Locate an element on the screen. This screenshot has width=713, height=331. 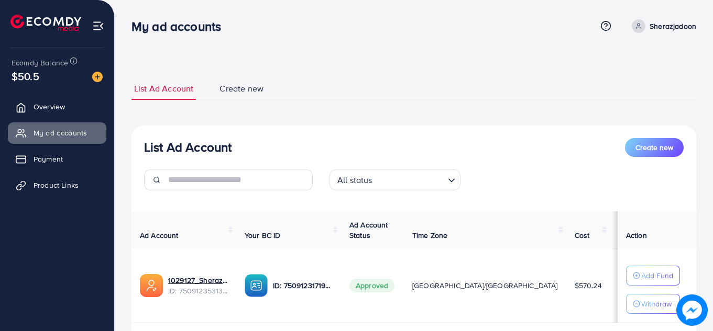
span: My ad accounts is located at coordinates (60, 133).